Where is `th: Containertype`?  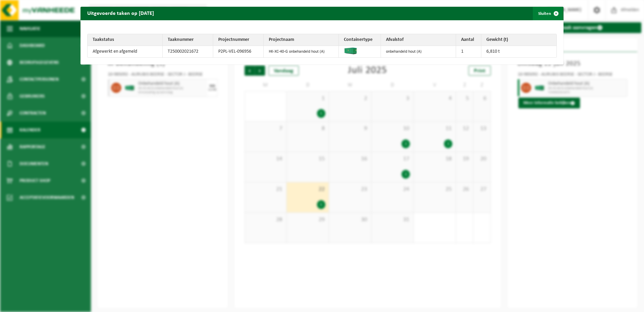
th: Containertype is located at coordinates (360, 40).